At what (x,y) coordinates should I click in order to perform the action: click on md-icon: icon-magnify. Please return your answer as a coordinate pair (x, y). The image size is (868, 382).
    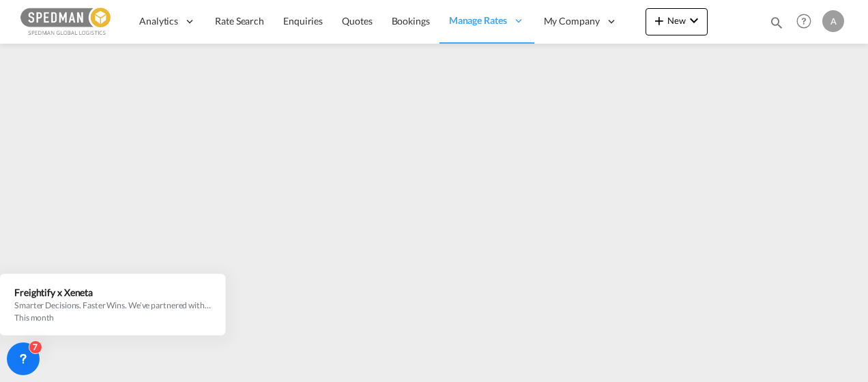
    Looking at the image, I should click on (777, 23).